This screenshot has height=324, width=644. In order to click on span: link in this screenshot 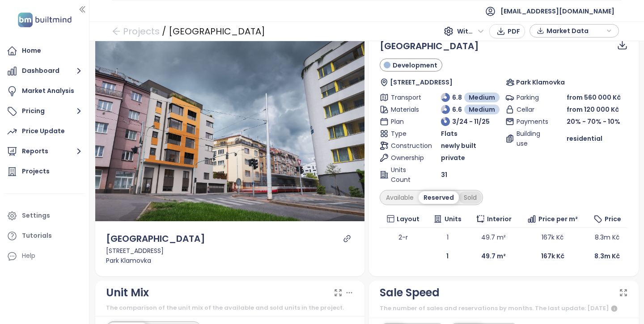, I will do `click(347, 238)`.